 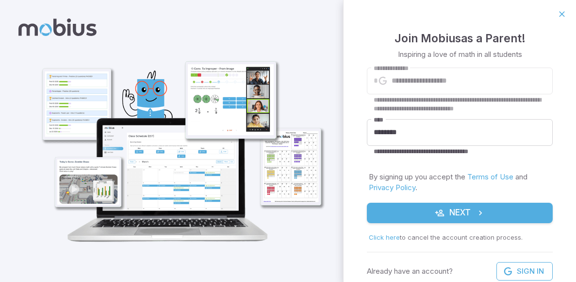 I want to click on p: By signing up you accept the and ., so click(x=460, y=182).